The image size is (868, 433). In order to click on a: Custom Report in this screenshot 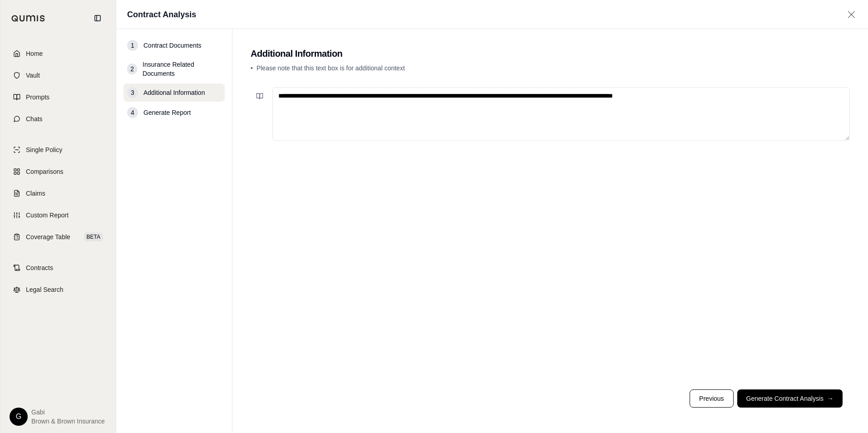, I will do `click(58, 215)`.